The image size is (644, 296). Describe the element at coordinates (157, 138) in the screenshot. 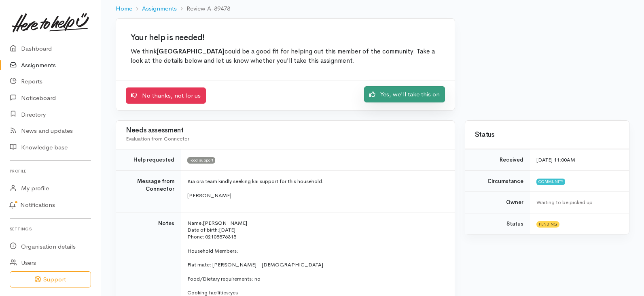

I see `span: Evaluation from Connector` at that location.